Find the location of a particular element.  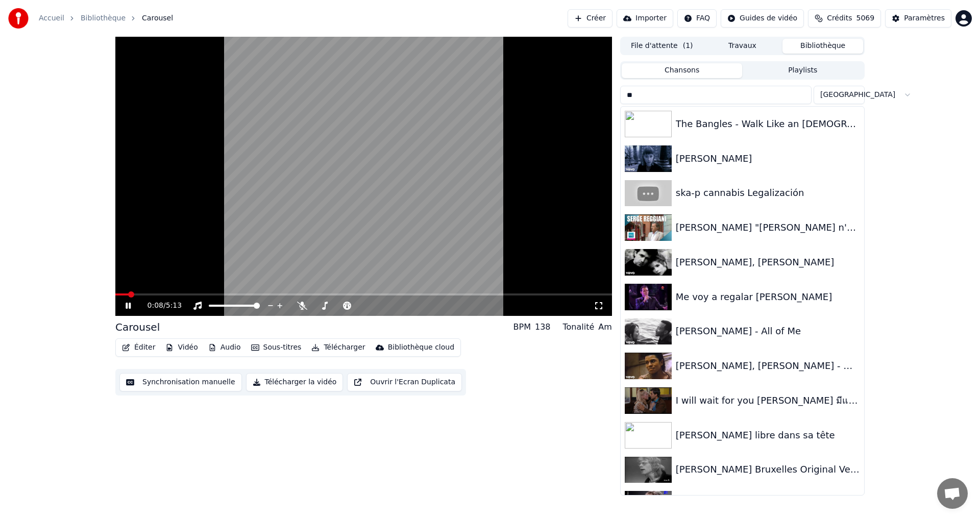

button: Travaux is located at coordinates (743, 46).